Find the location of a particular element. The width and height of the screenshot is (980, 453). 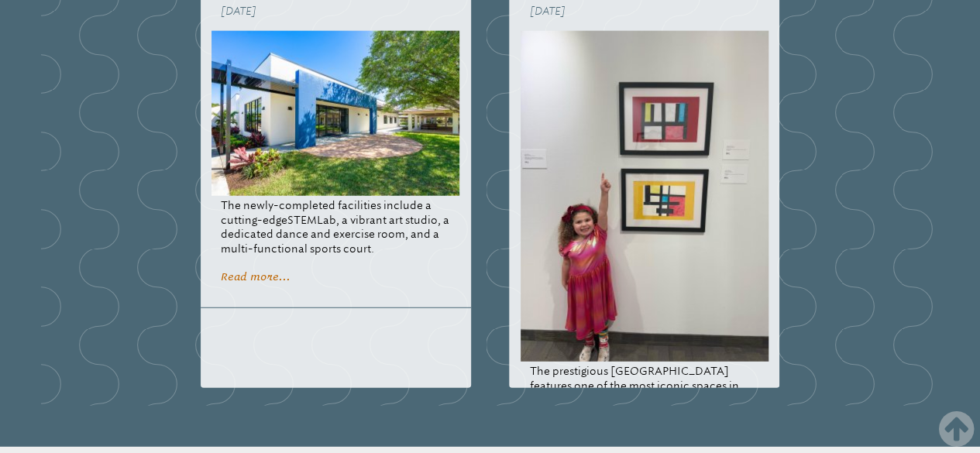

span: STEM is located at coordinates (302, 220).